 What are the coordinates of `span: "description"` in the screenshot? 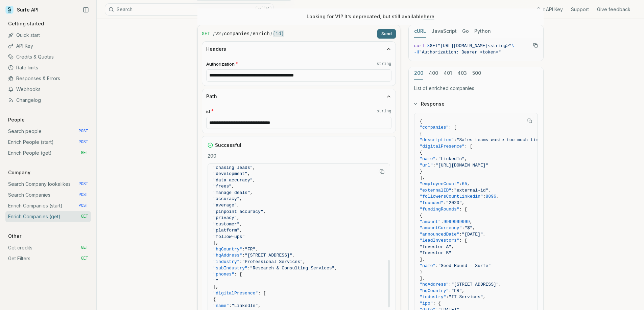 It's located at (437, 140).